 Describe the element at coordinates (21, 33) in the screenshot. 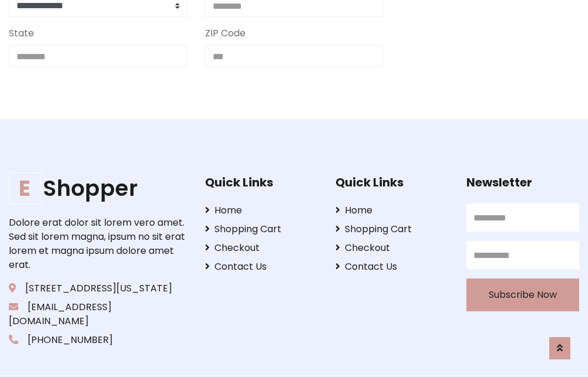

I see `label: State` at that location.